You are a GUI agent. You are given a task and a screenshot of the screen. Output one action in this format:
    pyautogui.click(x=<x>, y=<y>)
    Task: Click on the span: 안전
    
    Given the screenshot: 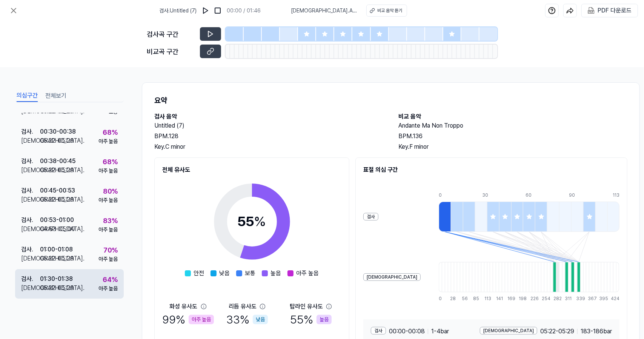 What is the action you would take?
    pyautogui.click(x=199, y=273)
    